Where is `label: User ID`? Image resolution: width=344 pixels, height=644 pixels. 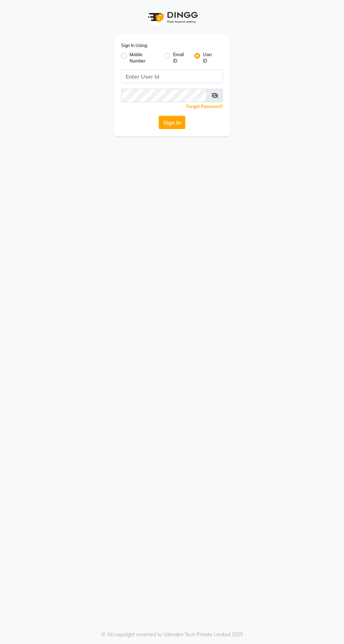
label: User ID is located at coordinates (210, 58).